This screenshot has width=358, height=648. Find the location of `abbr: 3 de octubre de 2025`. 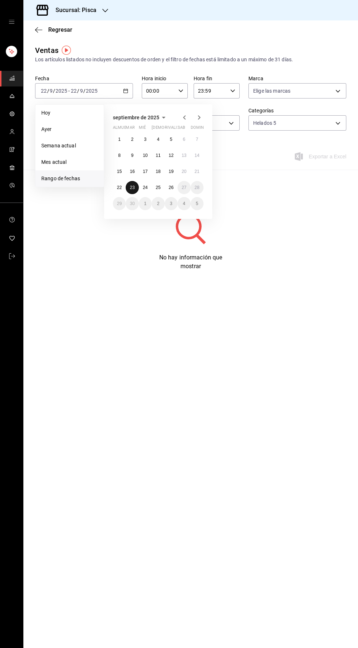

abbr: 3 de octubre de 2025 is located at coordinates (171, 204).